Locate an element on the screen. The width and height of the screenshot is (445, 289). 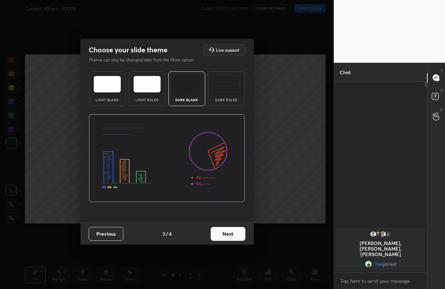
img: lightRuledTheme.5fabf969.svg is located at coordinates (147, 84).